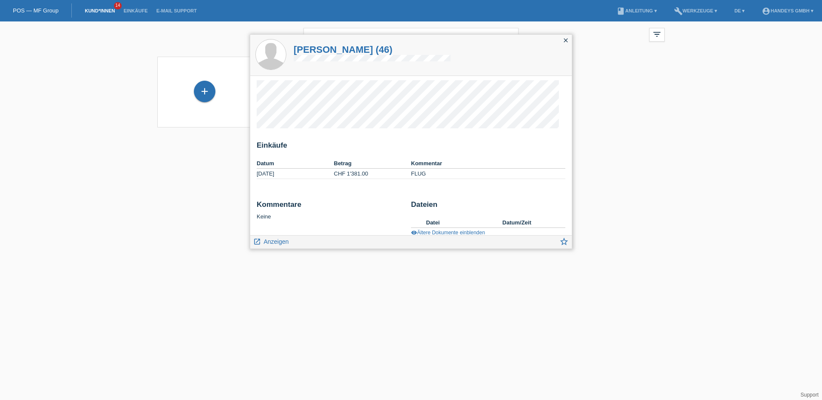  I want to click on i: book, so click(620, 11).